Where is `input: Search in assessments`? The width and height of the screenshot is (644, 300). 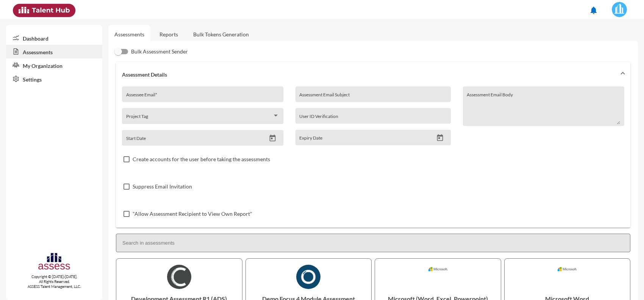 input: Search in assessments is located at coordinates (373, 243).